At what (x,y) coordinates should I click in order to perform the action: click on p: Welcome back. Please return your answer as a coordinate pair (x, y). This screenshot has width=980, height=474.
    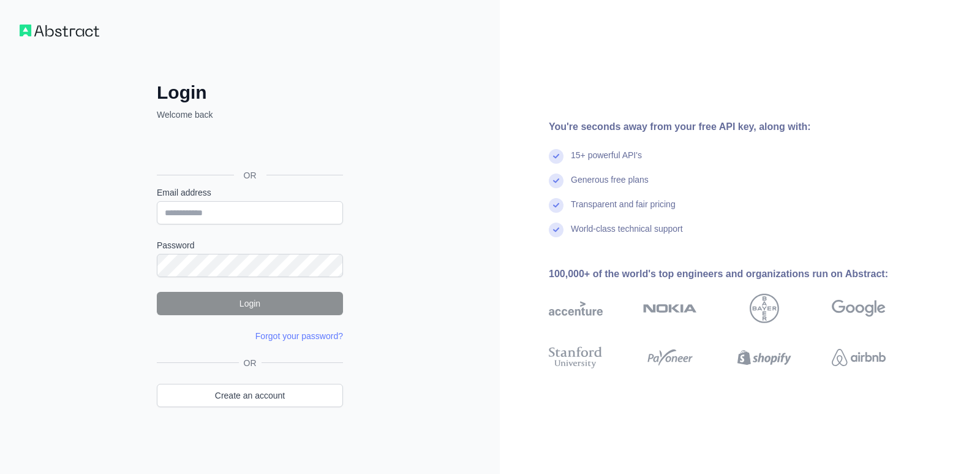
    Looking at the image, I should click on (250, 114).